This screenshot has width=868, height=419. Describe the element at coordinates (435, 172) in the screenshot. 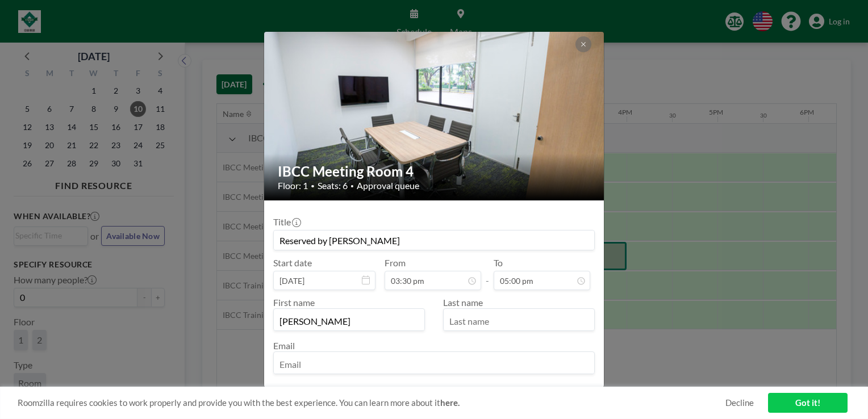

I see `h2: IBCC Meeting Room 4` at that location.